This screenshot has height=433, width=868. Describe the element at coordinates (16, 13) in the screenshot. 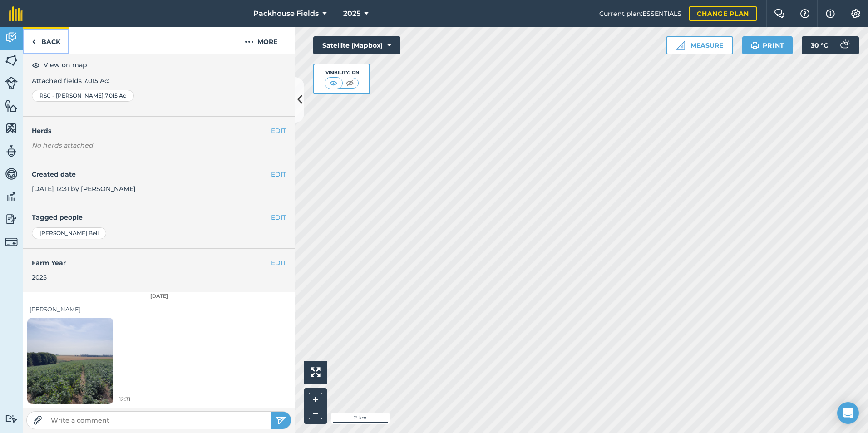

I see `img: fieldmargin Logo` at that location.